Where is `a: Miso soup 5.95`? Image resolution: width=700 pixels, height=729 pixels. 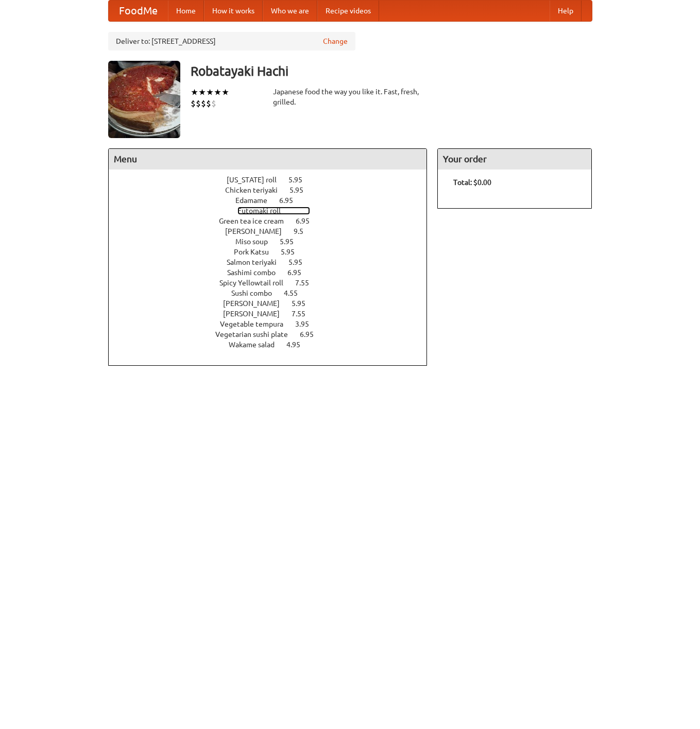 a: Miso soup 5.95 is located at coordinates (274, 242).